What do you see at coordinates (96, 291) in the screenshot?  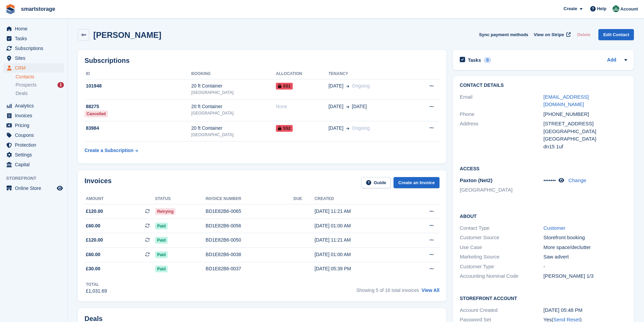 I see `div: £1,031.69` at bounding box center [96, 291].